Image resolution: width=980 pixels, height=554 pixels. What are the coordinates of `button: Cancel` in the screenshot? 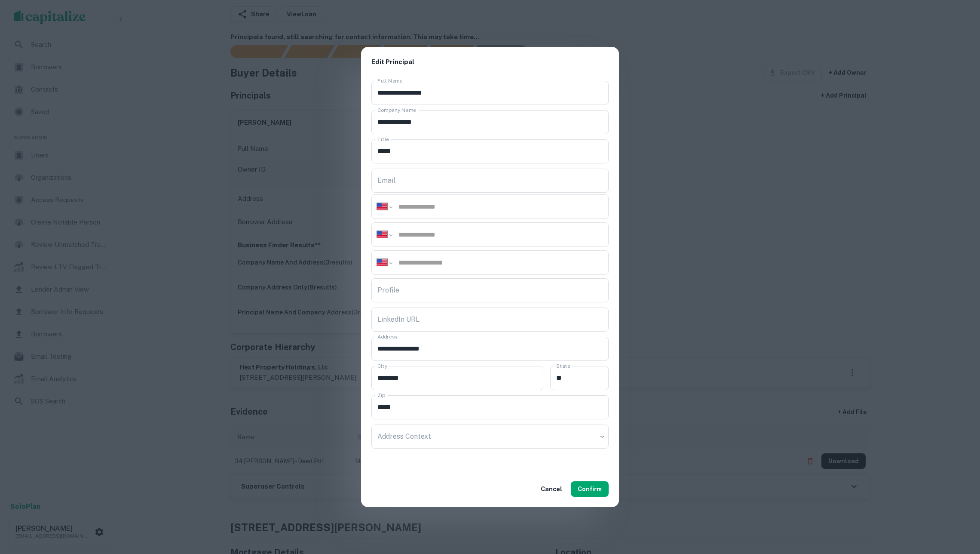 It's located at (552, 489).